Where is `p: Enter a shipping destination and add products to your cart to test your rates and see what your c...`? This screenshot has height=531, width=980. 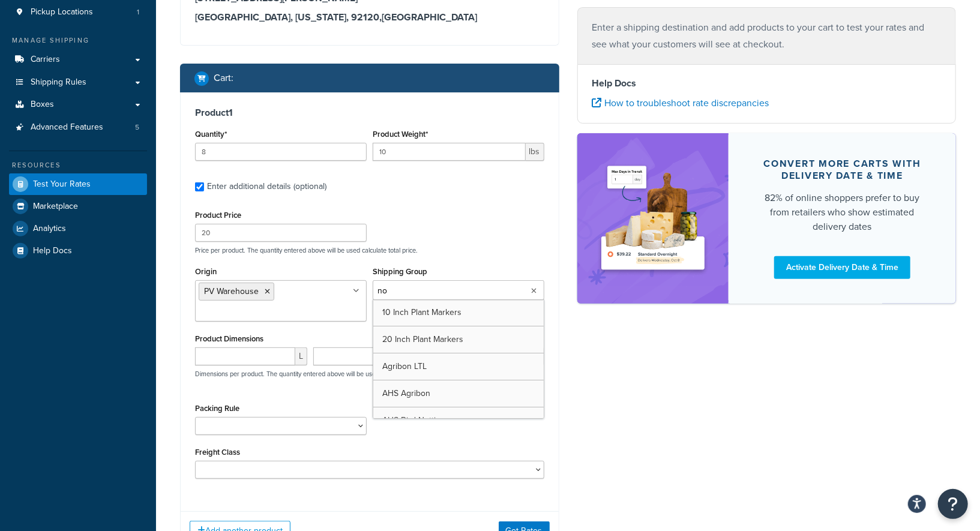
p: Enter a shipping destination and add products to your cart to test your rates and see what your c... is located at coordinates (767, 36).